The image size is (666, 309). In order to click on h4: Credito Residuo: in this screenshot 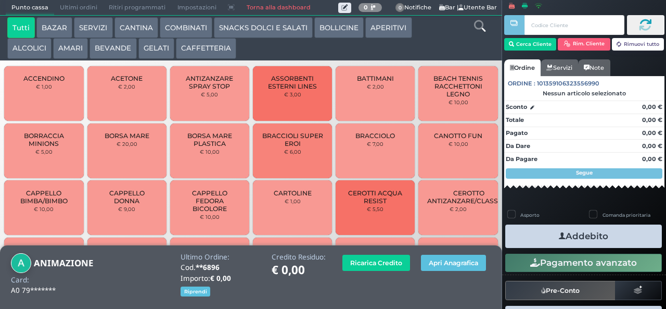, I will do `click(299, 257)`.